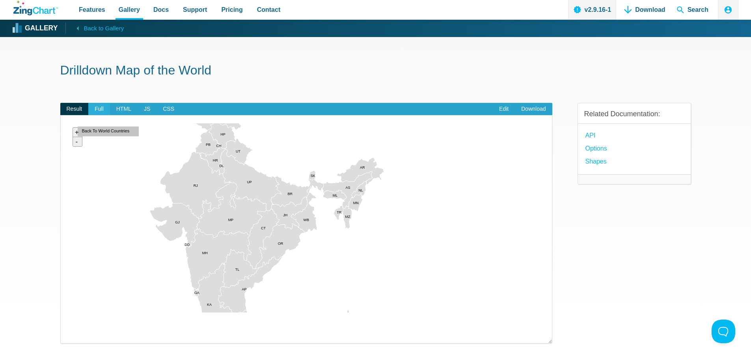 This screenshot has height=359, width=751. I want to click on span: Result, so click(75, 109).